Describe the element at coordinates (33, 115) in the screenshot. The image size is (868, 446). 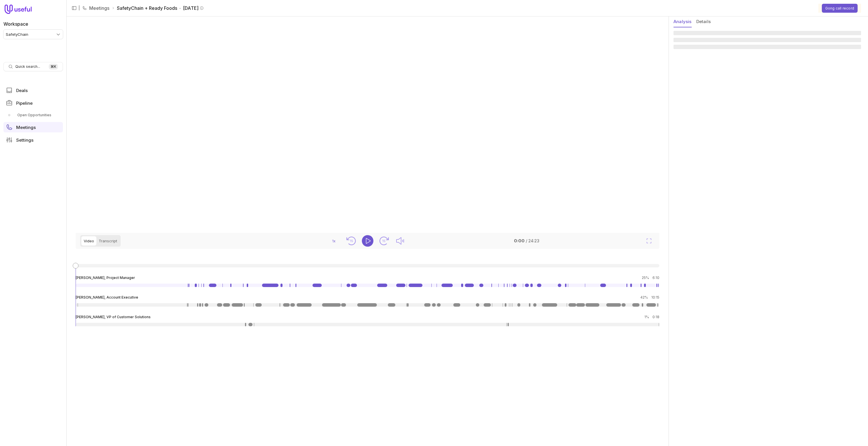
I see `div: Pipeline submenu` at that location.